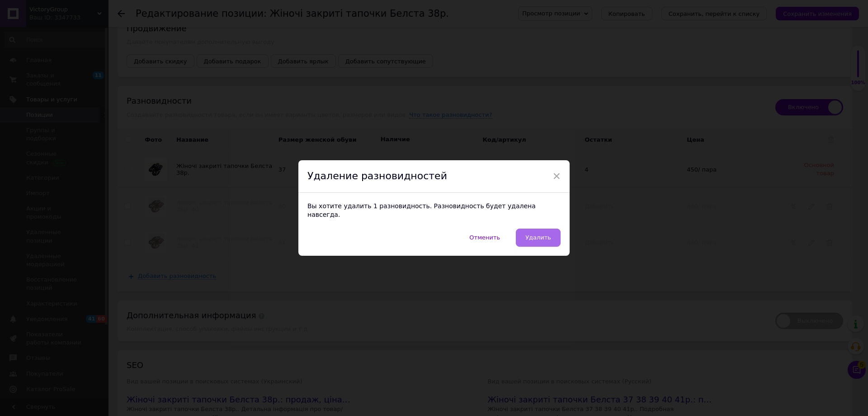 The height and width of the screenshot is (416, 868). I want to click on p: Жіночі тапочки ТМ Белста це висока якість, надійність, комфорт., so click(142, 14).